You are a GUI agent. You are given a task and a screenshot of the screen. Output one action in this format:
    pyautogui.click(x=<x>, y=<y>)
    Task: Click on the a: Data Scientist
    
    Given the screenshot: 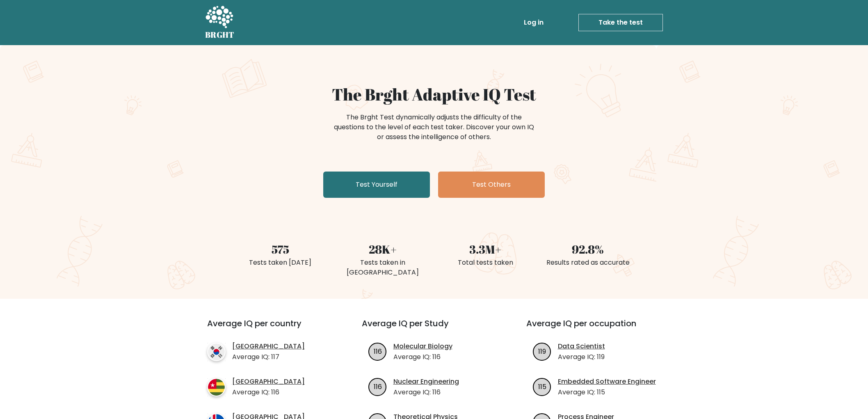 What is the action you would take?
    pyautogui.click(x=582, y=346)
    